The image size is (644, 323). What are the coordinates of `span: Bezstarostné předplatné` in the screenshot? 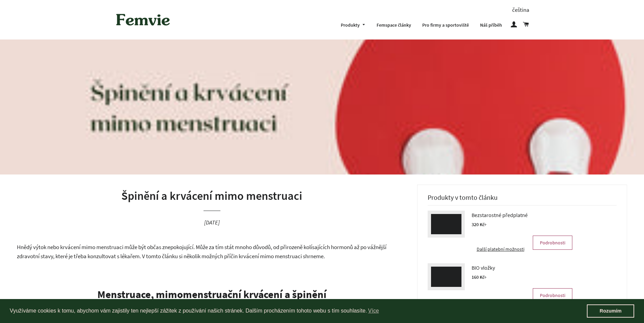 It's located at (500, 215).